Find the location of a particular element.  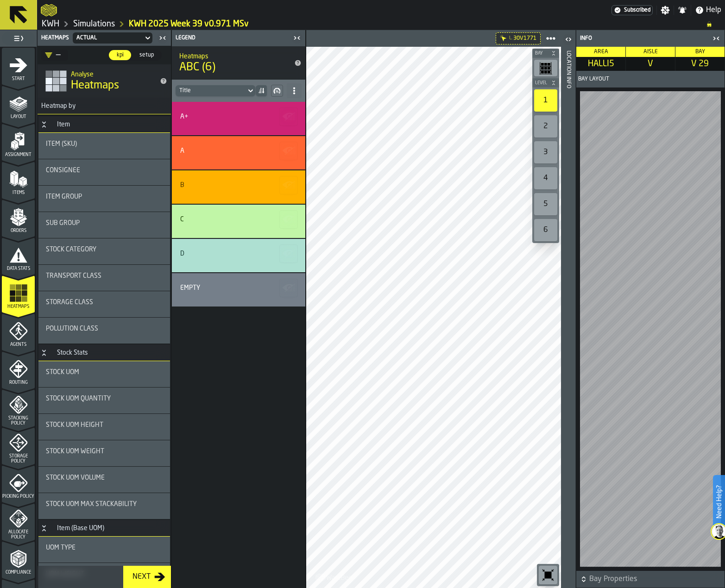

label: button-toggle-Notifications is located at coordinates (682, 10).